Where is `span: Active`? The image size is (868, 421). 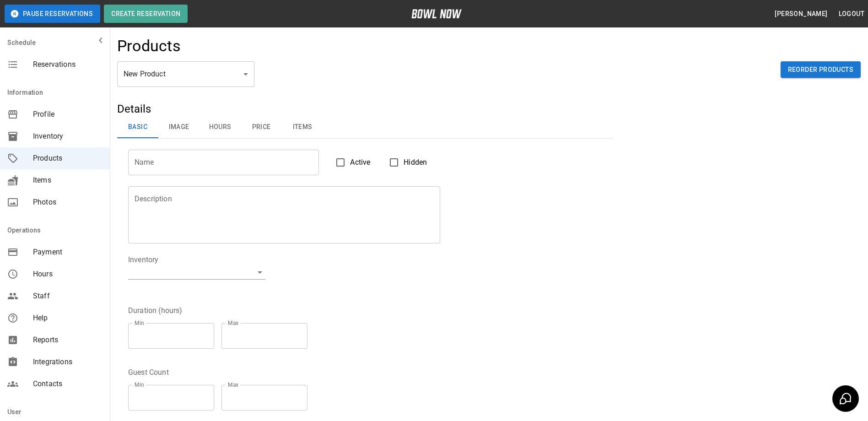
span: Active is located at coordinates (360, 162).